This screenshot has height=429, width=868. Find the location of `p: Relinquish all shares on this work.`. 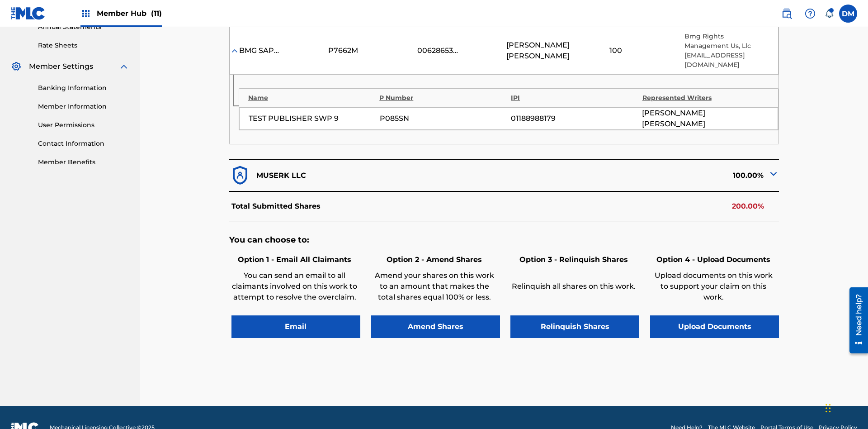

p: Relinquish all shares on this work. is located at coordinates (574, 286).